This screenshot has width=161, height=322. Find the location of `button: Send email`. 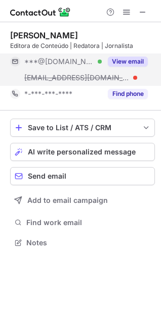

button: Send email is located at coordinates (82, 176).